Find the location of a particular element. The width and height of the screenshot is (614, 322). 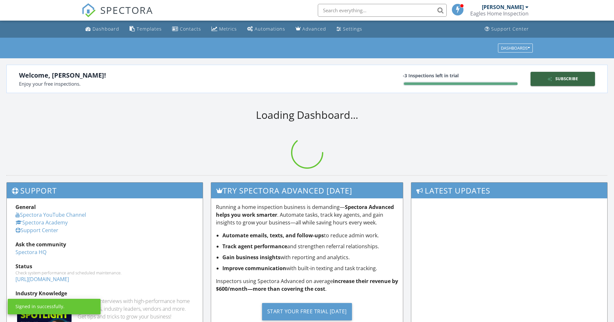

div: Advanced is located at coordinates (314, 29).